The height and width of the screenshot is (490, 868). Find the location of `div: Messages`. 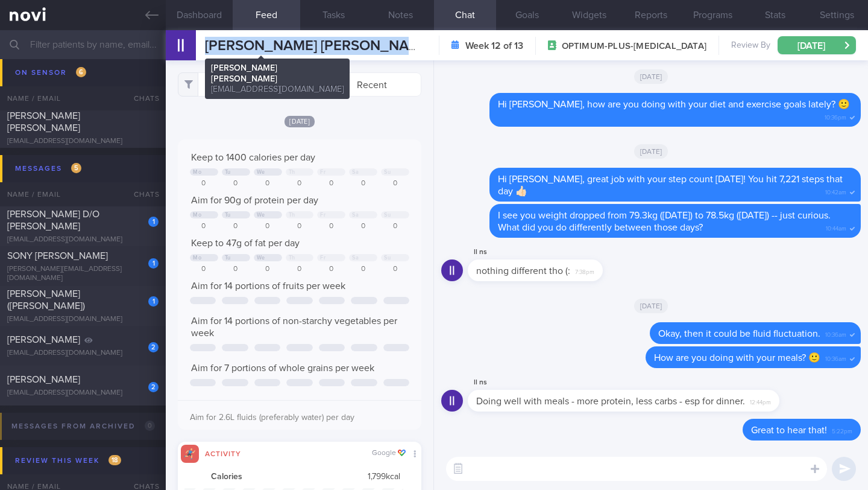

div: Messages is located at coordinates (48, 168).